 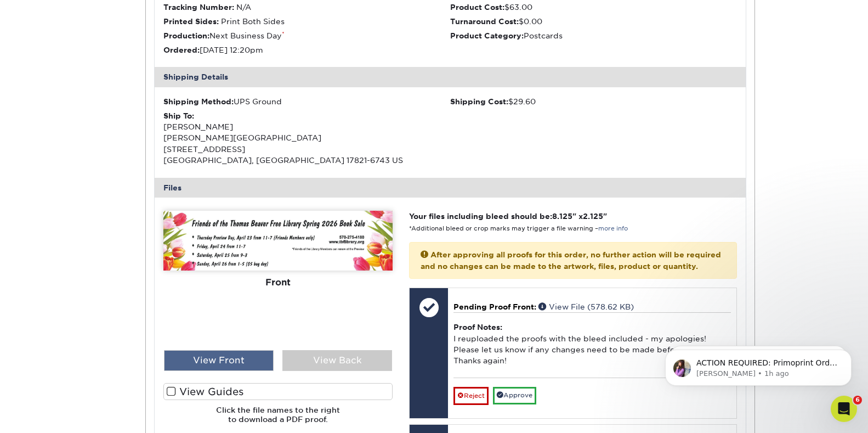 I want to click on strong: Printed Sides:, so click(x=191, y=21).